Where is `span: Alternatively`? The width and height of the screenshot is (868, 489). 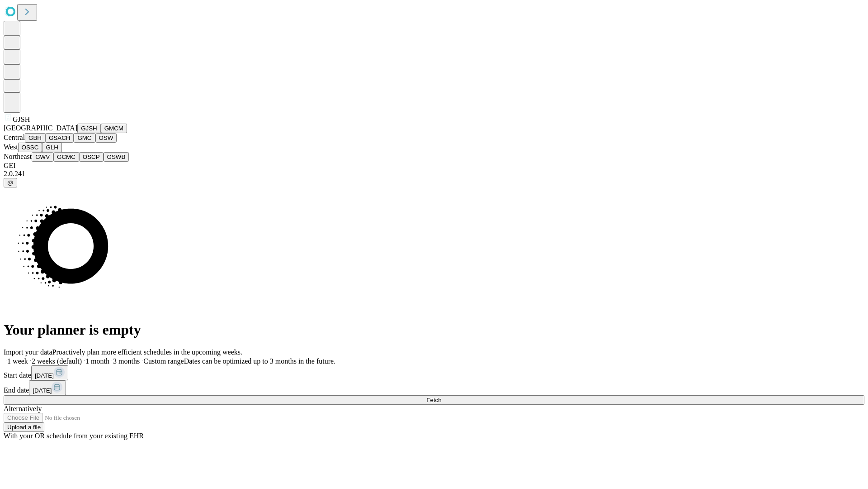 span: Alternatively is located at coordinates (23, 408).